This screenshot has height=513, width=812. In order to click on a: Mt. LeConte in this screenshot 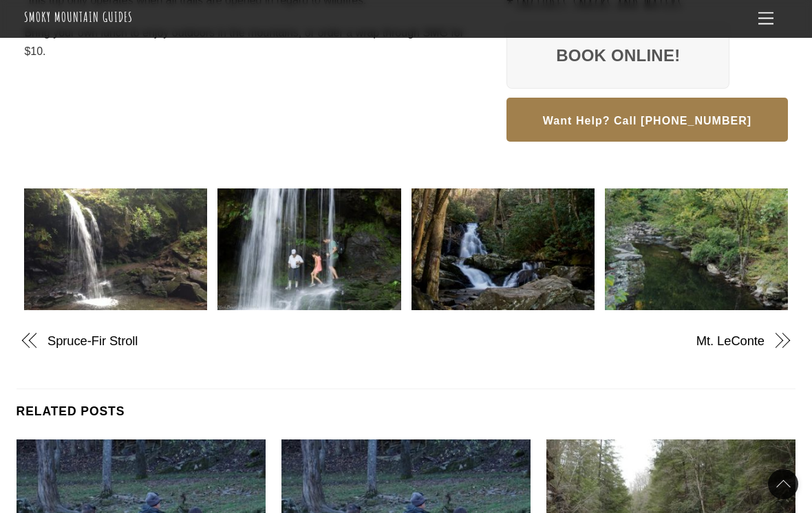, I will do `click(597, 341)`.